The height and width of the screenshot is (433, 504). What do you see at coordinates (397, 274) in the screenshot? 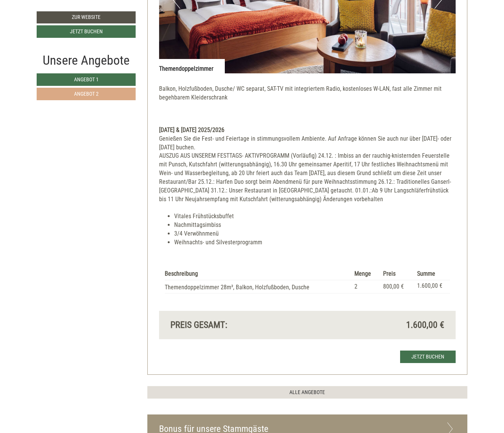
I see `th: Preis` at bounding box center [397, 274].